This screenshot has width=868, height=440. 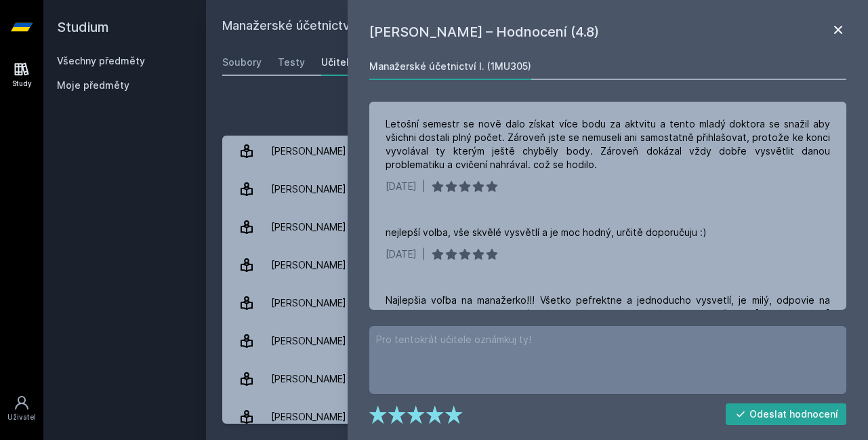 I want to click on div: Letošní semestr se nově dalo získat více bodu za aktvitu a tento mladý doktora se snažil aby všic..., so click(x=608, y=144).